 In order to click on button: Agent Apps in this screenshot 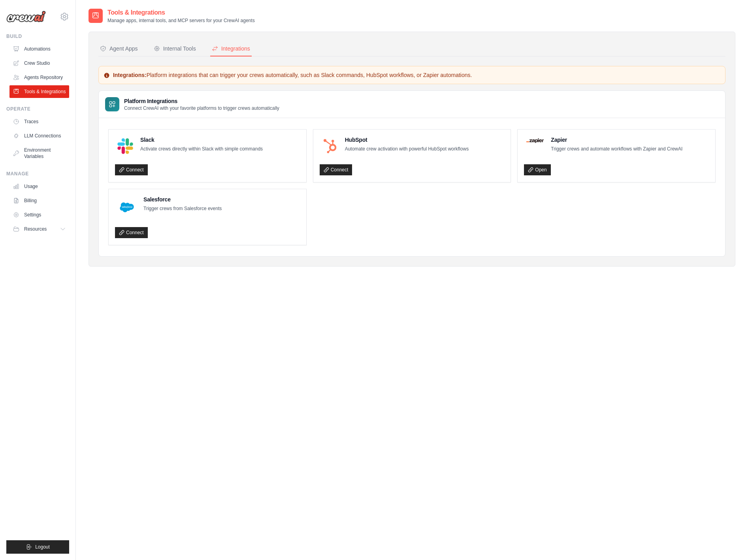, I will do `click(119, 49)`.